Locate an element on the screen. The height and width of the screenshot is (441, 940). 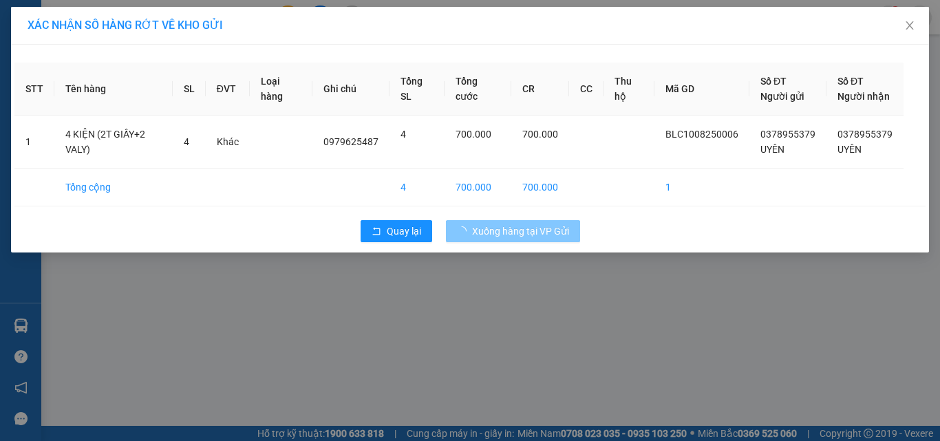
span: XÁC NHẬN SỐ HÀNG RỚT VỀ KHO GỬI is located at coordinates (125, 25).